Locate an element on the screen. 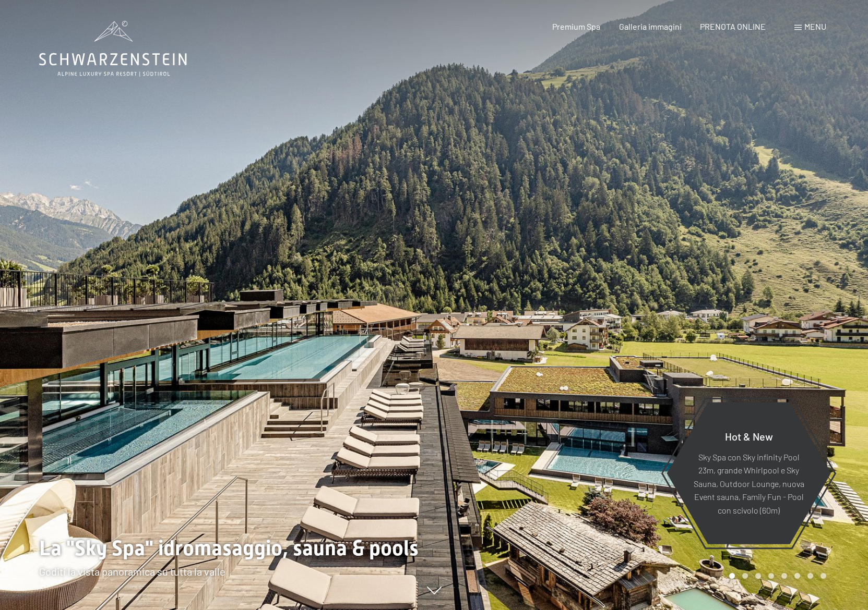 The image size is (868, 610). div: Carousel Page 7 is located at coordinates (810, 576).